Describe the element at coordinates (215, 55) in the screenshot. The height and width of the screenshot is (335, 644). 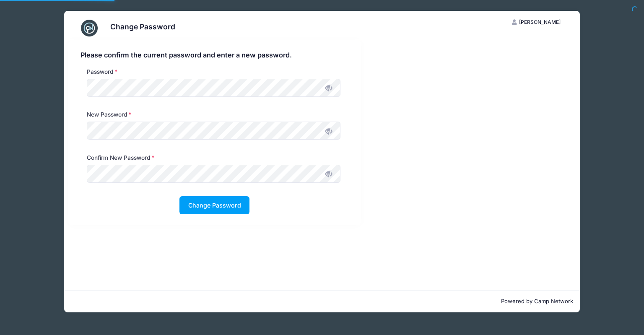
I see `h4: Please confirm the current password and enter a new password.` at that location.